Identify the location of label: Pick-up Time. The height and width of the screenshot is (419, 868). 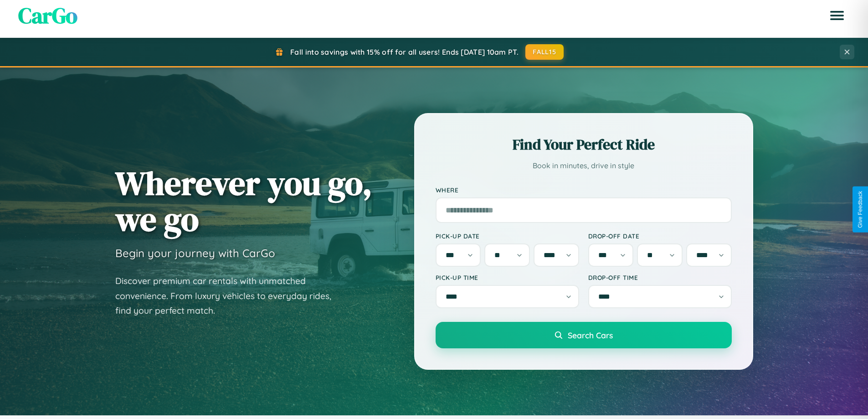
(507, 278).